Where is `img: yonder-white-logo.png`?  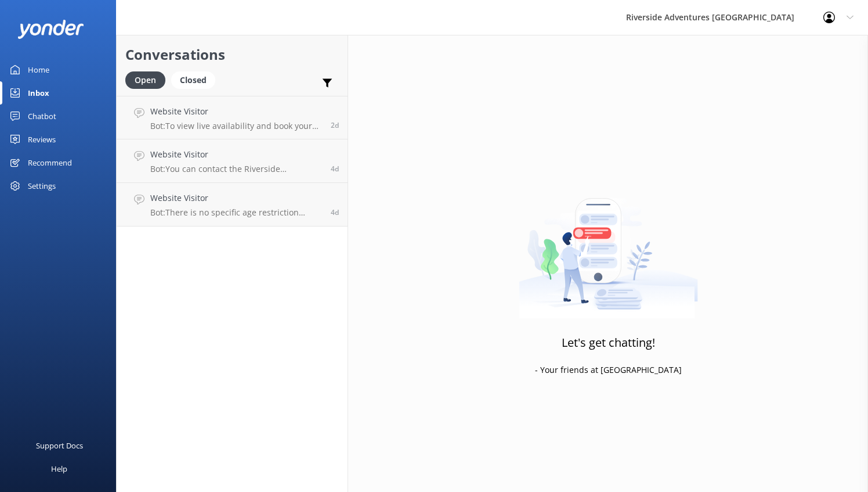
img: yonder-white-logo.png is located at coordinates (50, 29).